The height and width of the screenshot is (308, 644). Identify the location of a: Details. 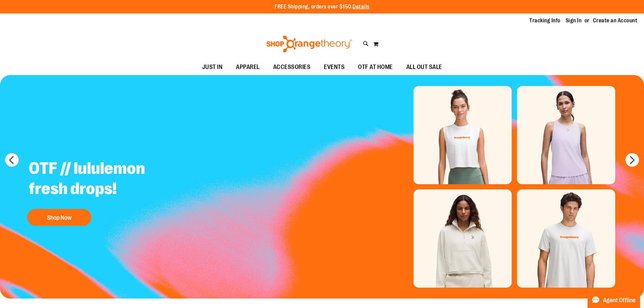
(361, 6).